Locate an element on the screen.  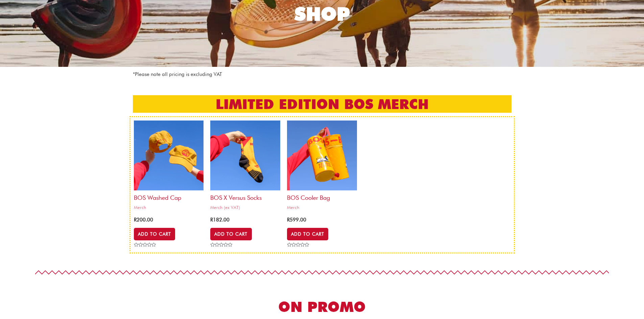
a: Add to cart: “BOS Cooler bag” is located at coordinates (308, 234).